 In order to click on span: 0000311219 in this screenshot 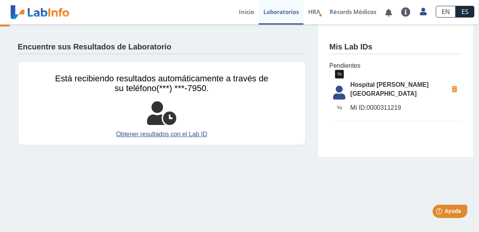, I will do `click(399, 108)`.